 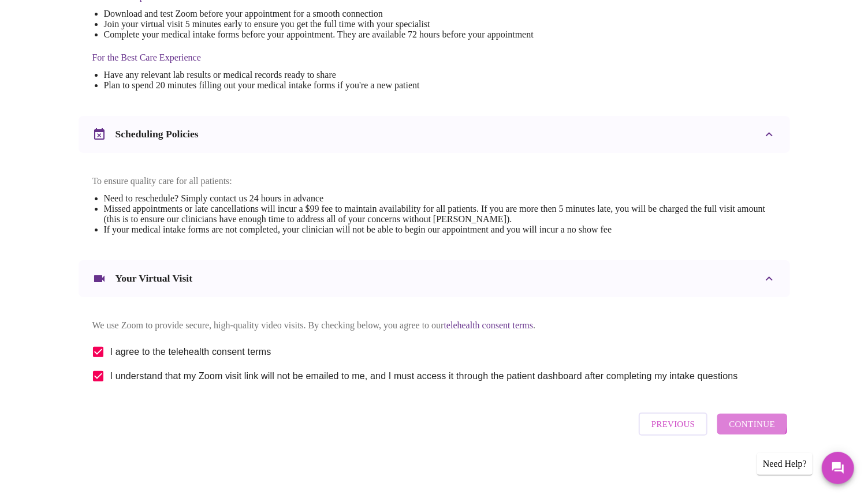 I want to click on button: Continue, so click(x=752, y=424).